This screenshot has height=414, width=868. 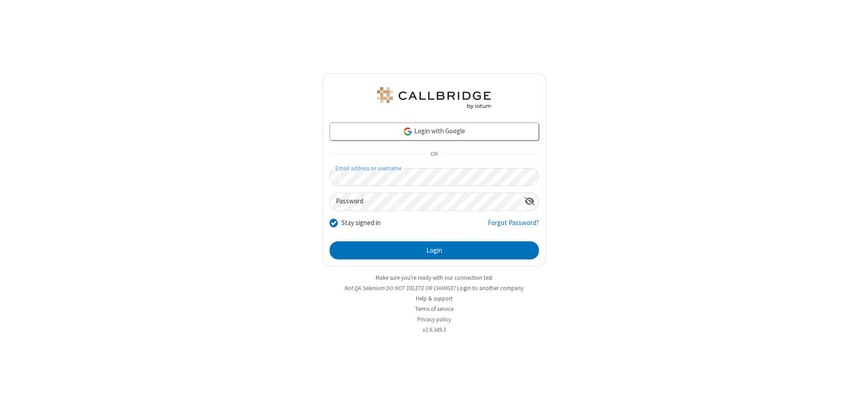 I want to click on button: Login to another company, so click(x=490, y=288).